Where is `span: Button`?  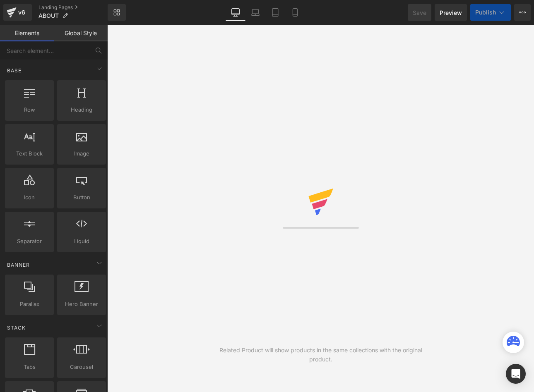 span: Button is located at coordinates (81, 197).